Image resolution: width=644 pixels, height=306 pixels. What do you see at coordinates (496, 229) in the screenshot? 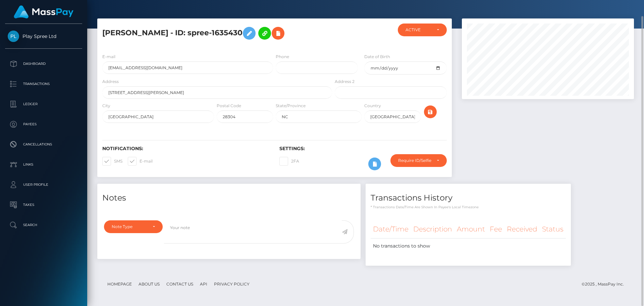
I see `th: Fee` at bounding box center [496, 229].